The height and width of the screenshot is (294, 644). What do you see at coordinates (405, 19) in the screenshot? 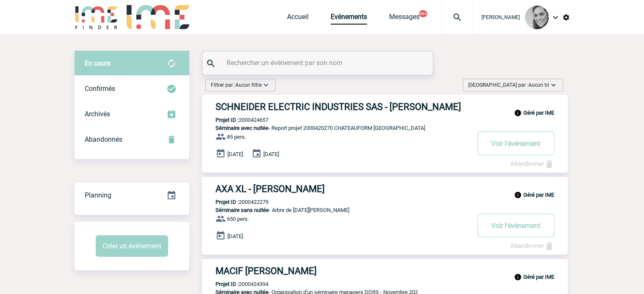
I see `a: Messages` at bounding box center [405, 19].